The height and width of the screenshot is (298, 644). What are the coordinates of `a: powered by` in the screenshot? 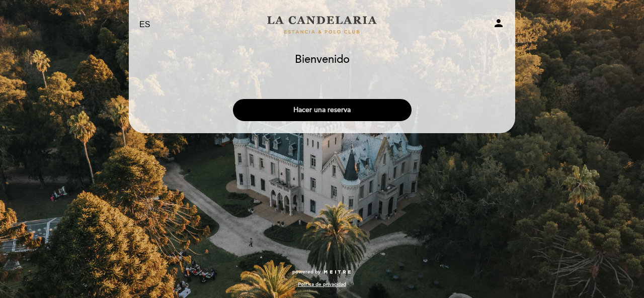 It's located at (322, 272).